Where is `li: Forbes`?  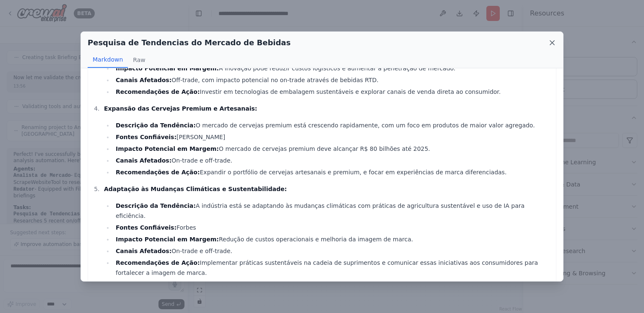 li: Forbes is located at coordinates (332, 227).